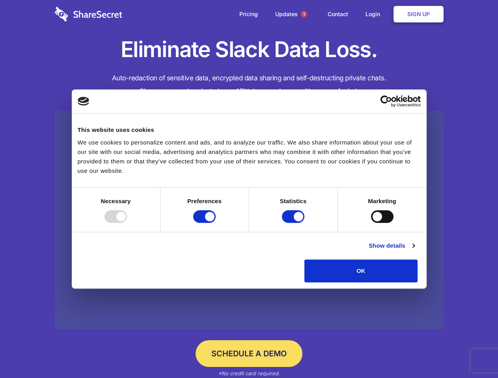 The width and height of the screenshot is (498, 378). I want to click on img: logo, so click(84, 101).